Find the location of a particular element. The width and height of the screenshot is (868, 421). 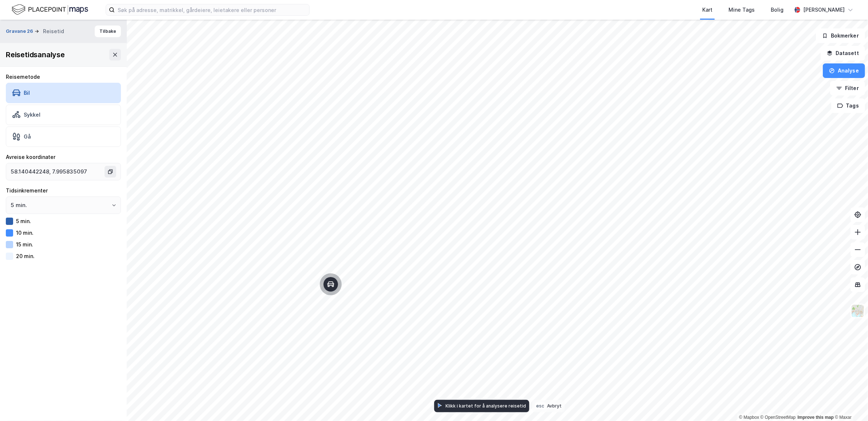

div: Reisetid is located at coordinates (54, 31).